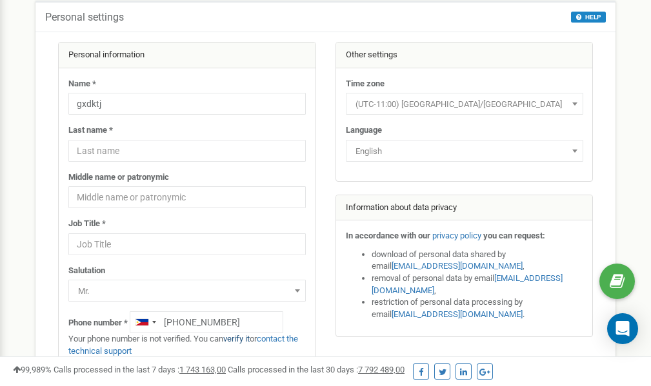 The image size is (651, 386). What do you see at coordinates (316, 369) in the screenshot?
I see `span: Calls processed in the last 30 days :` at bounding box center [316, 369].